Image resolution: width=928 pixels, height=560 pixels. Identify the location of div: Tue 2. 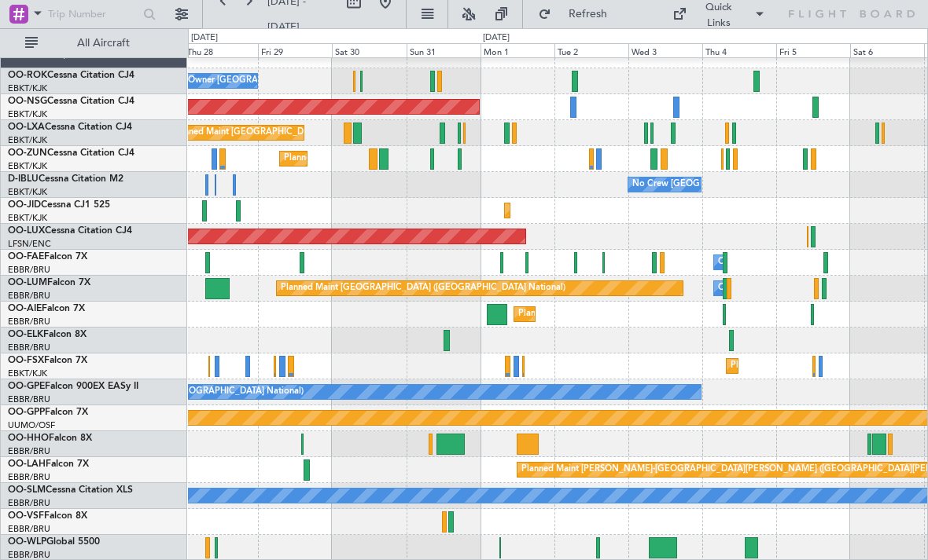
(591, 50).